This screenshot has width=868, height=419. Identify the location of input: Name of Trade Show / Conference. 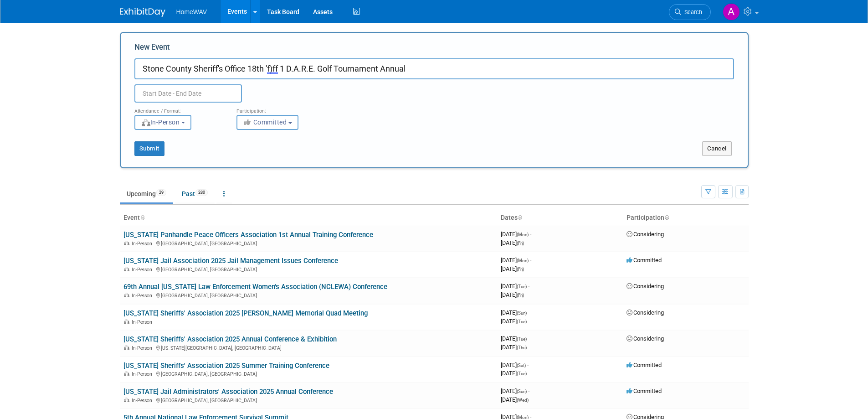
(435, 69).